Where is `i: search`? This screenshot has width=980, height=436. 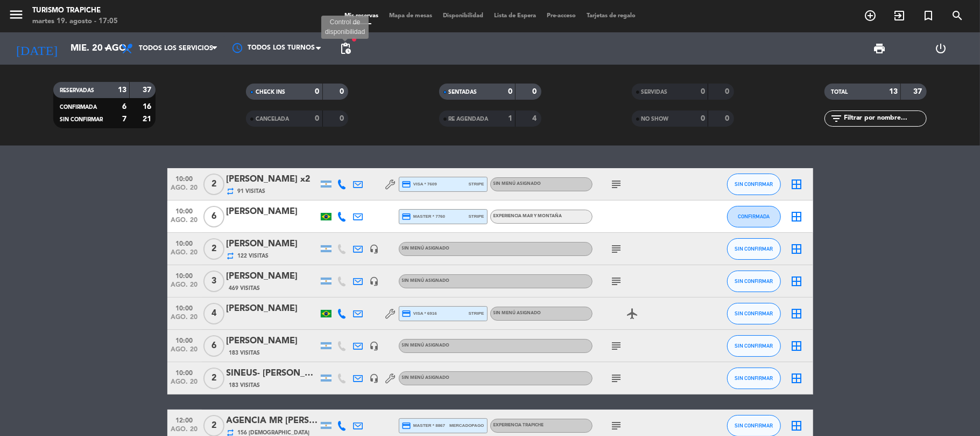 i: search is located at coordinates (958, 15).